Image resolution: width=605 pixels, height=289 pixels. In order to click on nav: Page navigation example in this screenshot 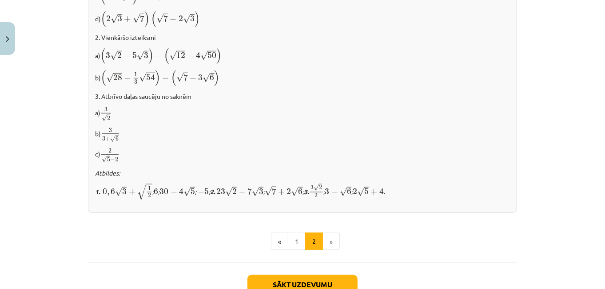, I will do `click(302, 242)`.